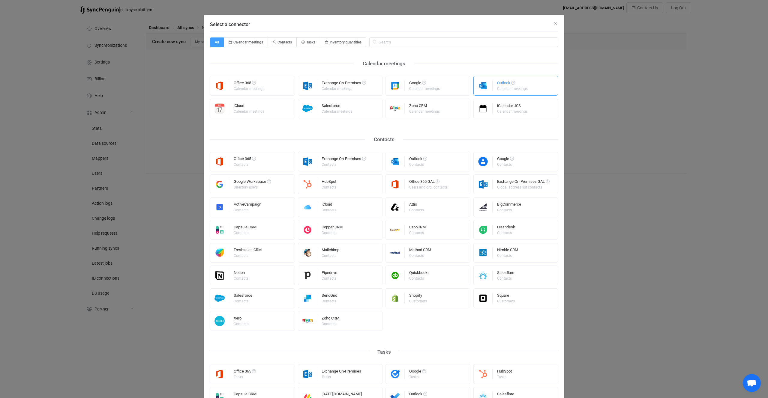 The width and height of the screenshot is (768, 398). I want to click on div: EspoCRM, so click(417, 228).